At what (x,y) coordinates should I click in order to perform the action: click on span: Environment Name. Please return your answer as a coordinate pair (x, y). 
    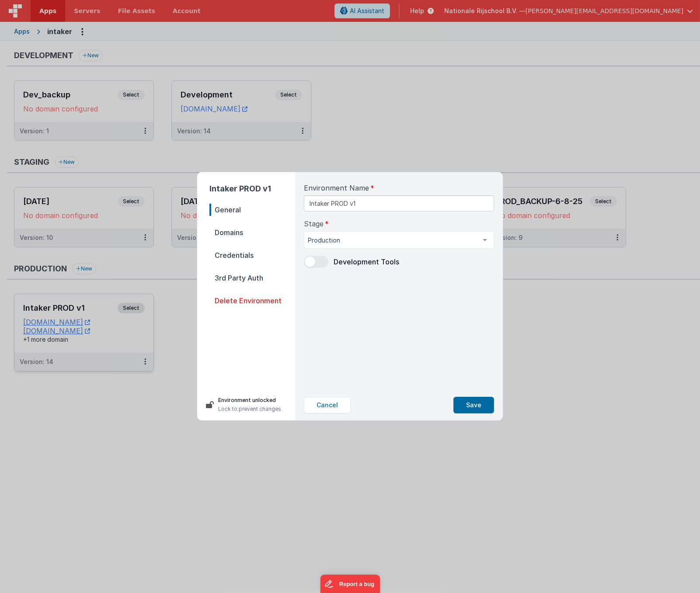
    Looking at the image, I should click on (336, 188).